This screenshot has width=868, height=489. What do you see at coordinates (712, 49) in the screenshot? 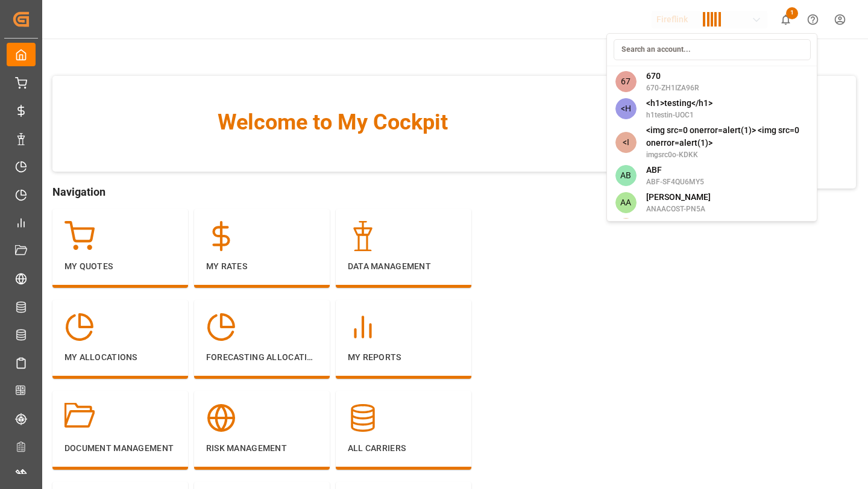
I see `input: Search an account...` at bounding box center [712, 49].